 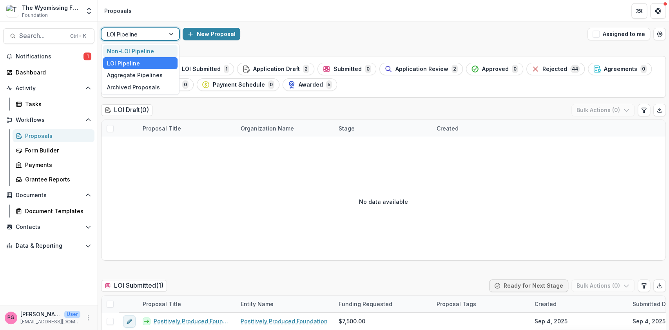 What do you see at coordinates (56, 211) in the screenshot?
I see `div: Document Templates` at bounding box center [56, 211].